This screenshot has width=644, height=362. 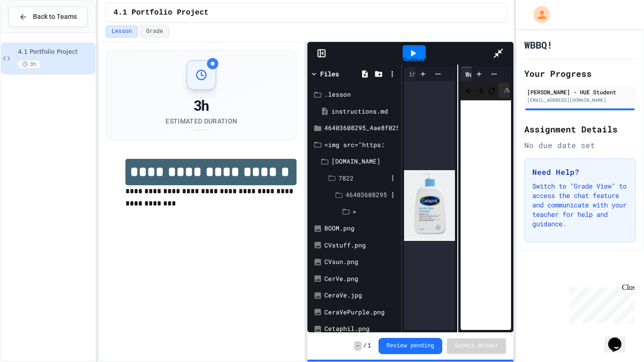 What do you see at coordinates (361, 262) in the screenshot?
I see `div: CVsun.png` at bounding box center [361, 262].